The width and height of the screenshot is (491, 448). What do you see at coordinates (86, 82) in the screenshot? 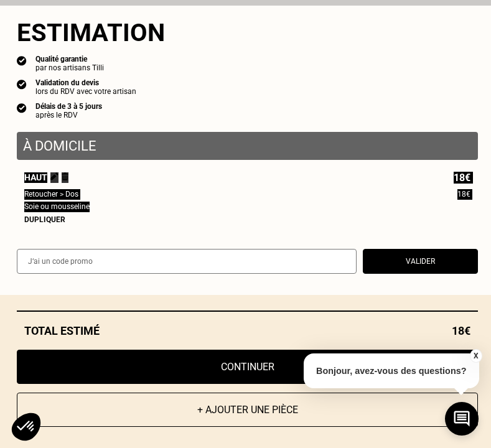
I see `div: Validation du devis` at bounding box center [86, 82].